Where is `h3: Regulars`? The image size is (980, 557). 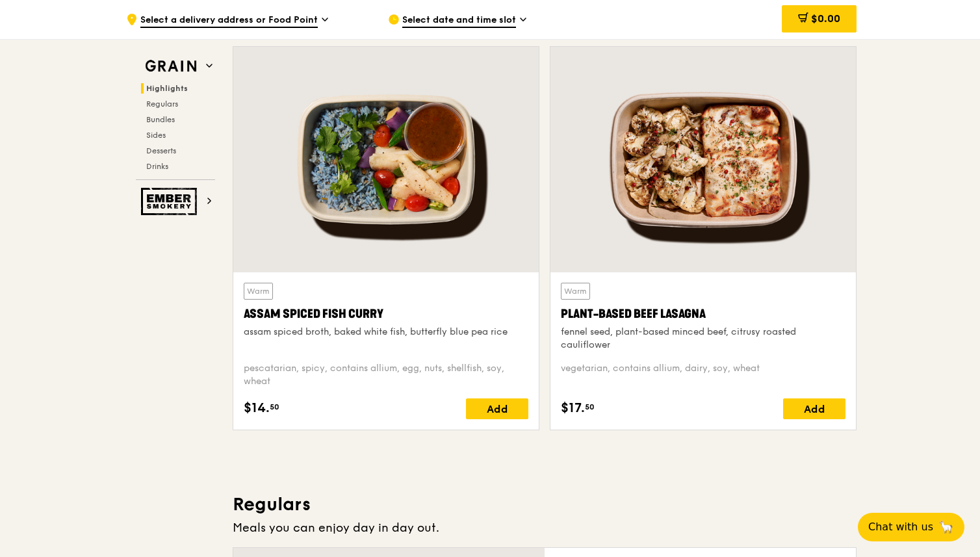
h3: Regulars is located at coordinates (545, 504).